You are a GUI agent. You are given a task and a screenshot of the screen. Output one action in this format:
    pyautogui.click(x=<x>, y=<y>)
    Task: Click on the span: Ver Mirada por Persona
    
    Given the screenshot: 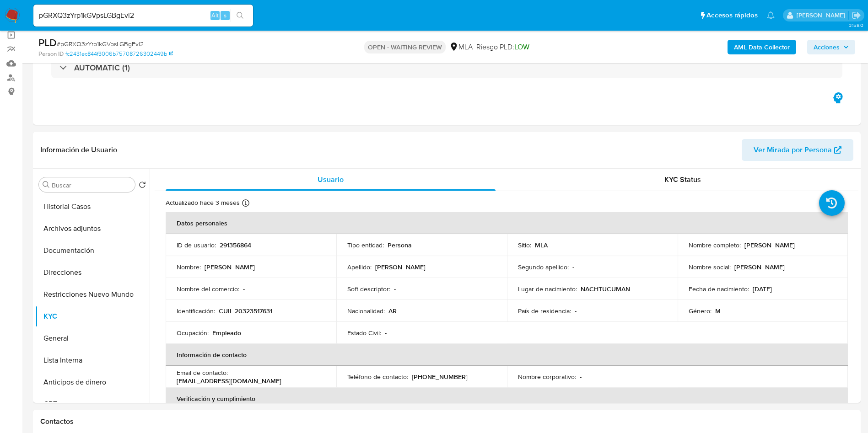 What is the action you would take?
    pyautogui.click(x=793, y=150)
    